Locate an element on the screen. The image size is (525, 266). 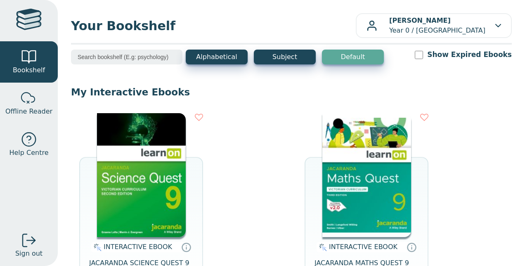
label: Show Expired Ebooks is located at coordinates (469, 54).